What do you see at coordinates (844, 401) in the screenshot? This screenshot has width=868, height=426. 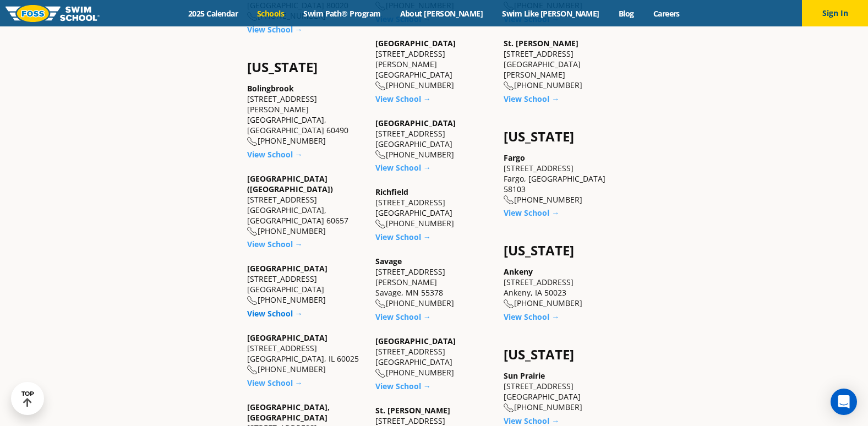 I see `div: Open Intercom Messenger` at bounding box center [844, 401].